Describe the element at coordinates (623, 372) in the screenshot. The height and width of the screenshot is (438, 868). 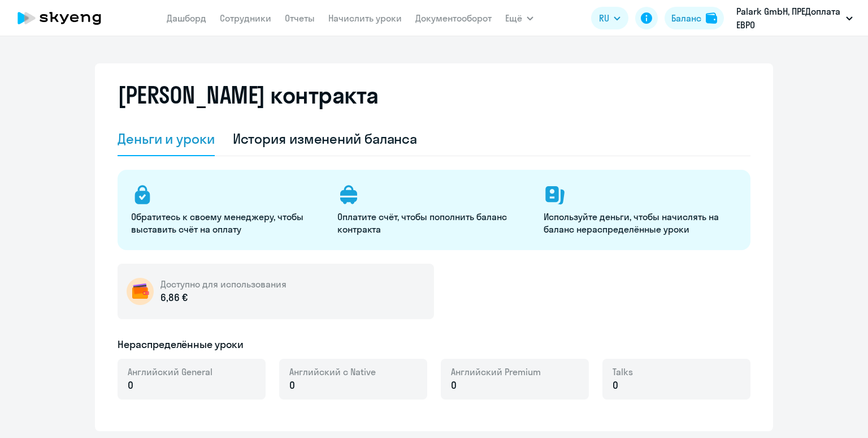
I see `span: Talks` at that location.